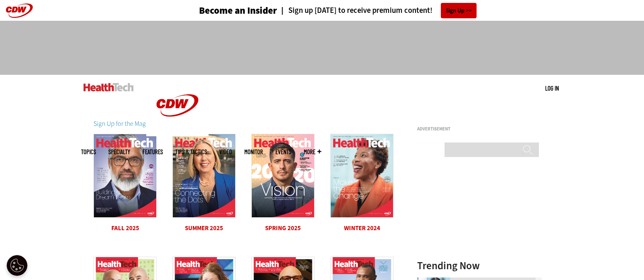  I want to click on a: CDW, so click(177, 134).